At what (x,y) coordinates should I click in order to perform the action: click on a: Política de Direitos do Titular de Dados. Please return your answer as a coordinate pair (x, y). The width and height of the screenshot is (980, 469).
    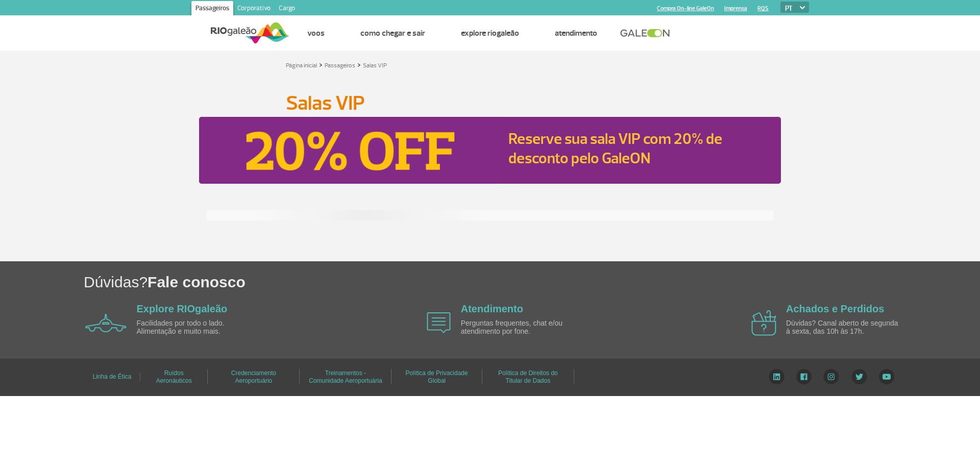
    Looking at the image, I should click on (528, 377).